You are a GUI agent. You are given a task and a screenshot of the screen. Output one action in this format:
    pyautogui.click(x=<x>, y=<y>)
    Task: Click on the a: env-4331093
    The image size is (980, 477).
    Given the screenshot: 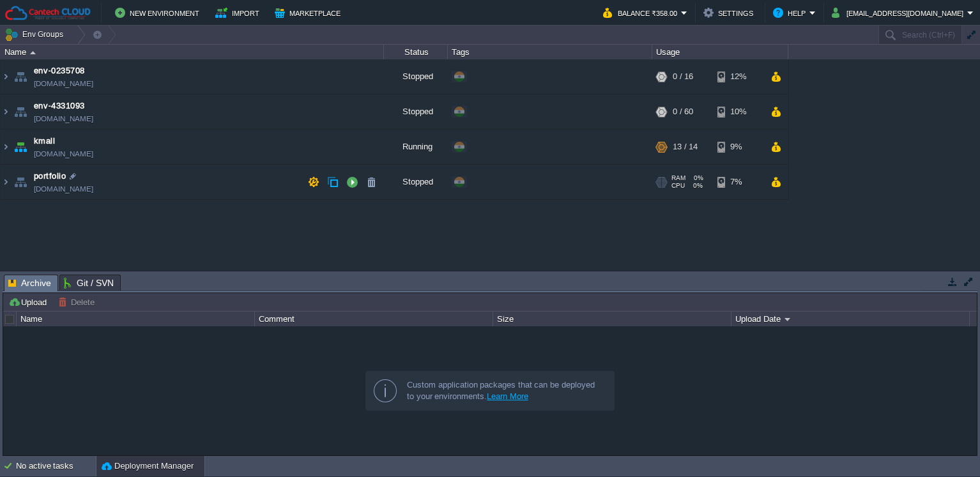 What is the action you would take?
    pyautogui.click(x=60, y=106)
    